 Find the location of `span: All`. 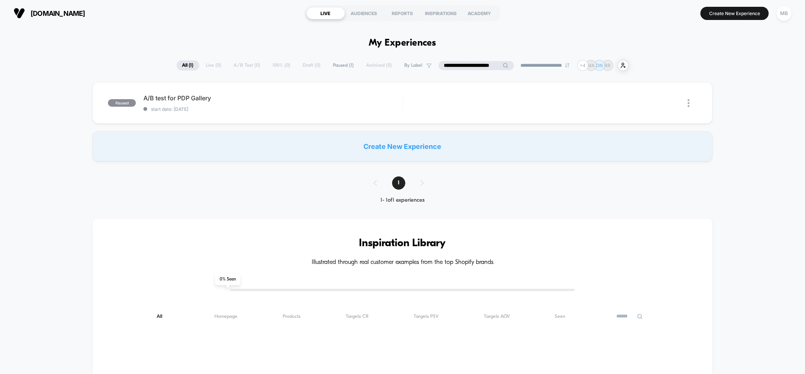

span: All is located at coordinates (163, 317).